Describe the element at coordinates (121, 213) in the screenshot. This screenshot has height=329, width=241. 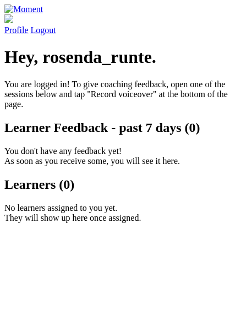
I see `p: No learners assigned to you yet. They will show up here once assigned.` at that location.